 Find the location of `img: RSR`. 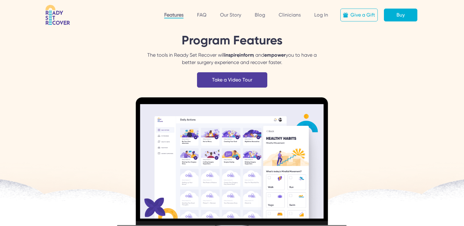

img: RSR is located at coordinates (58, 15).